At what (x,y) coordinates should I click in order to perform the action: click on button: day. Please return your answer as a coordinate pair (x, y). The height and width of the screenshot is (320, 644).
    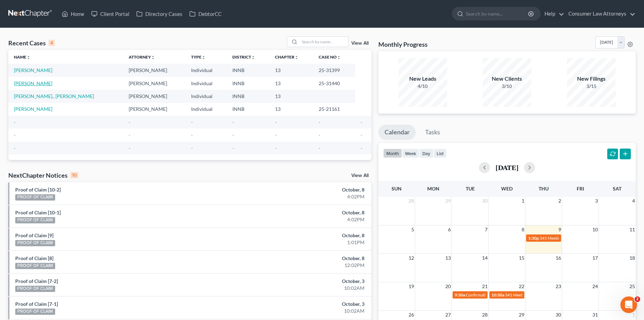
    Looking at the image, I should click on (426, 153).